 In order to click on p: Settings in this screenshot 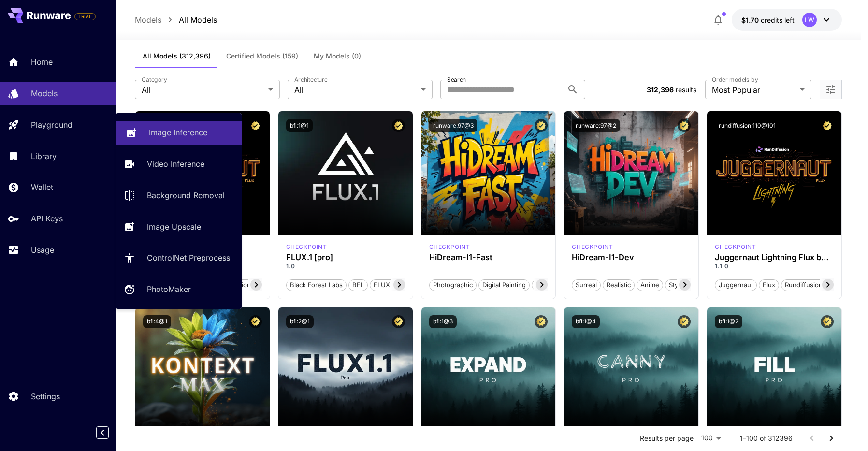, I will do `click(46, 396)`.